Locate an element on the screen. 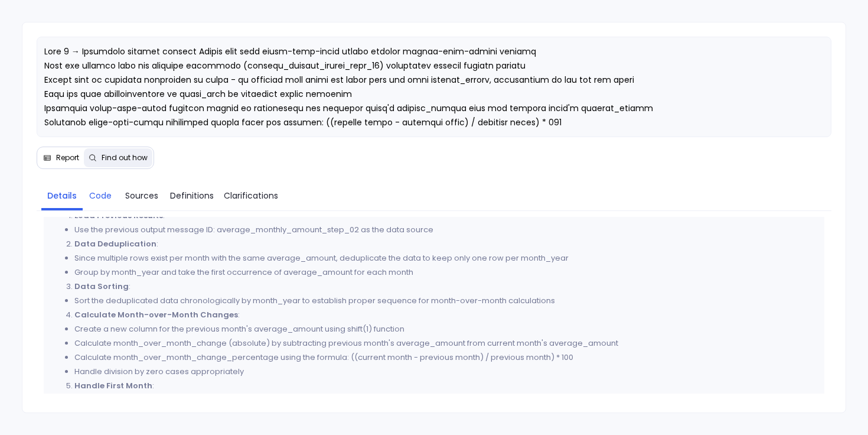  li: Since multiple rows exist per month with the same average_amount, deduplicate the data to keep on... is located at coordinates (446, 258).